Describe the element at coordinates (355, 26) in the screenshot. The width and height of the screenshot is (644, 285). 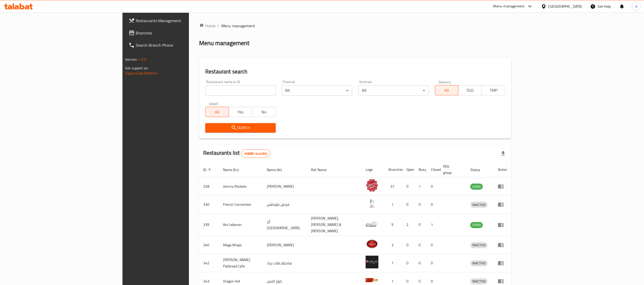
I see `nav: breadcrumb` at that location.